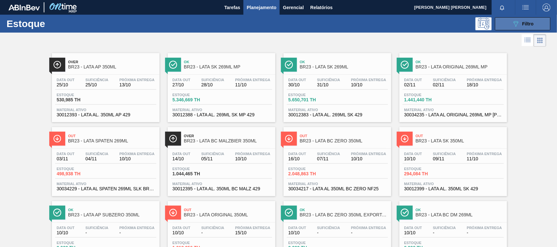  I want to click on img: userActions, so click(525, 8).